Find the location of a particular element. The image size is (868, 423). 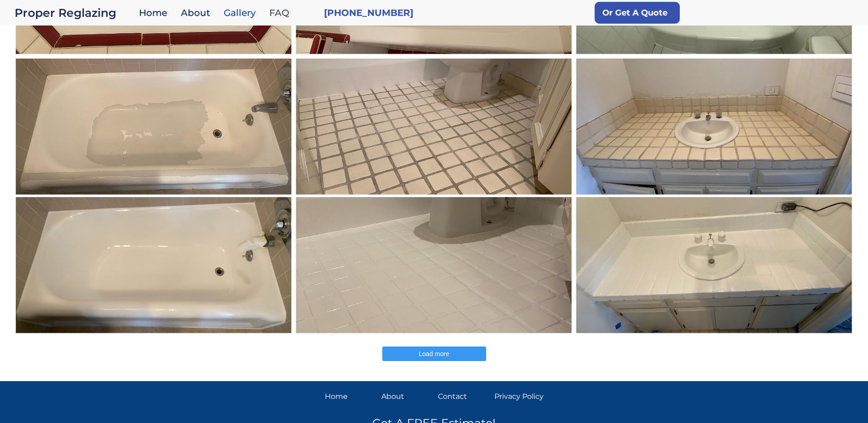

div: Proper Reglazing is located at coordinates (74, 13).